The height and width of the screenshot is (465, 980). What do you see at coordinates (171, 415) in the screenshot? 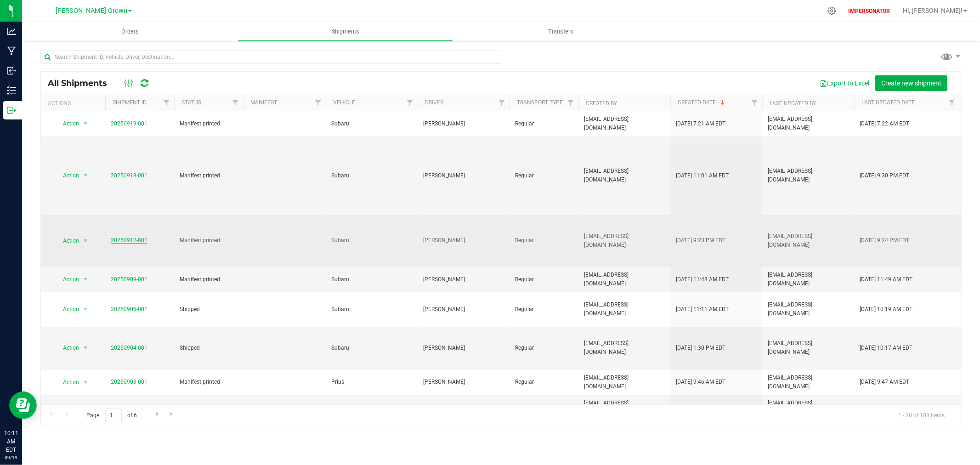
I see `a: Go to the last page` at bounding box center [171, 415].